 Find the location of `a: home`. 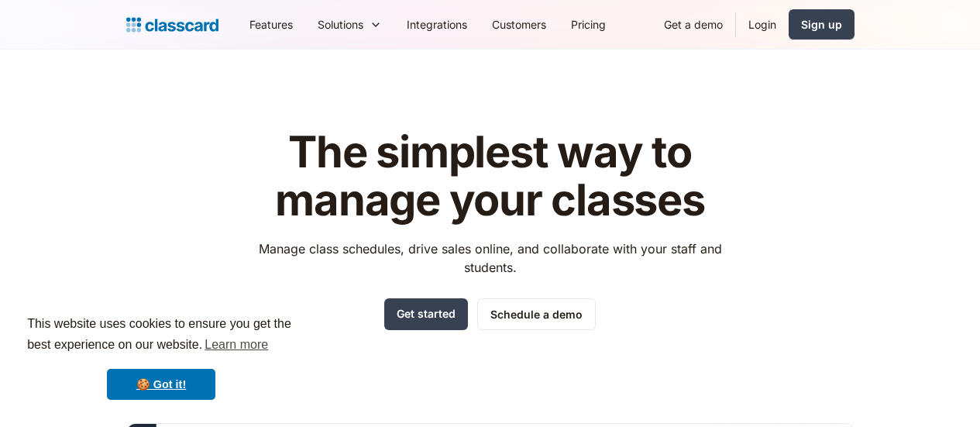

a: home is located at coordinates (172, 25).